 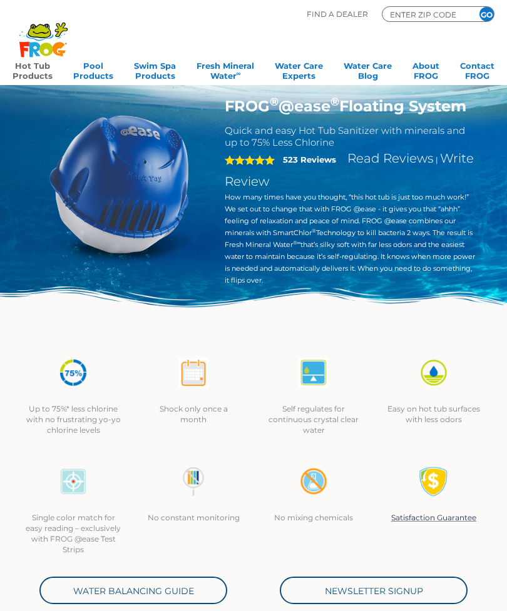 I want to click on input: GO, so click(x=486, y=14).